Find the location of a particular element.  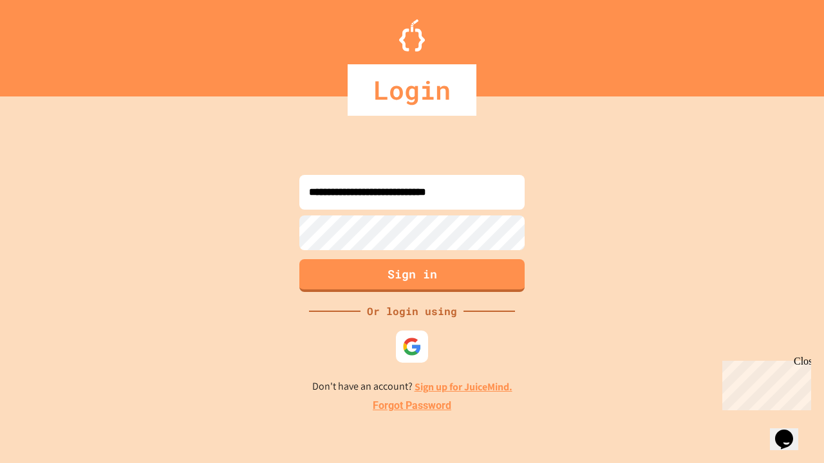

div: Chat with us now!Close is located at coordinates (47, 43).